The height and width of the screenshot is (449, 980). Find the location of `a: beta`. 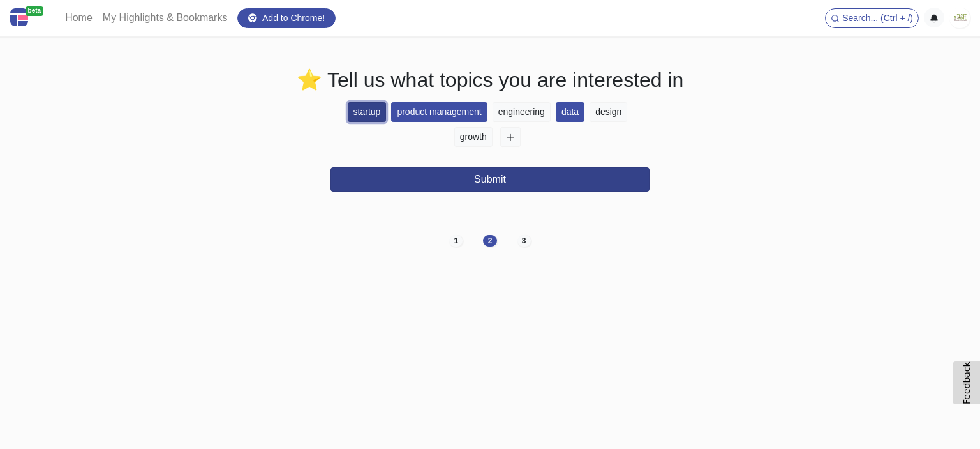

a: beta is located at coordinates (30, 18).